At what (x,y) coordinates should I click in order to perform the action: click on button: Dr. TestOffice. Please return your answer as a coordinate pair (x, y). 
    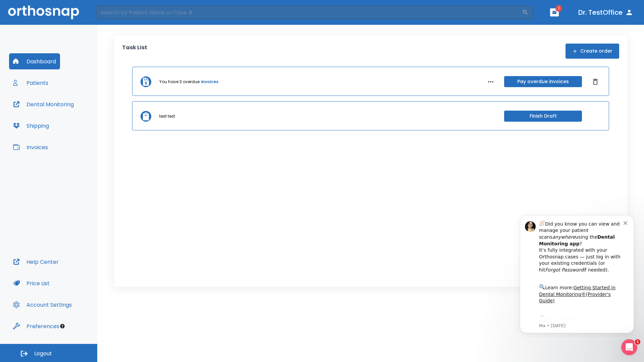
    Looking at the image, I should click on (606, 12).